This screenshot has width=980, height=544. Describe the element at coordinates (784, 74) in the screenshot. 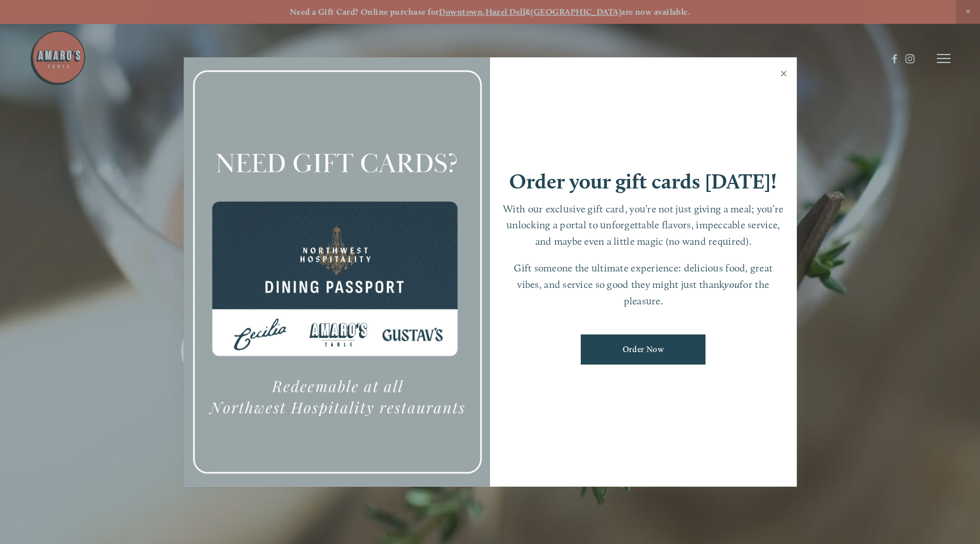

I see `a: Close` at that location.